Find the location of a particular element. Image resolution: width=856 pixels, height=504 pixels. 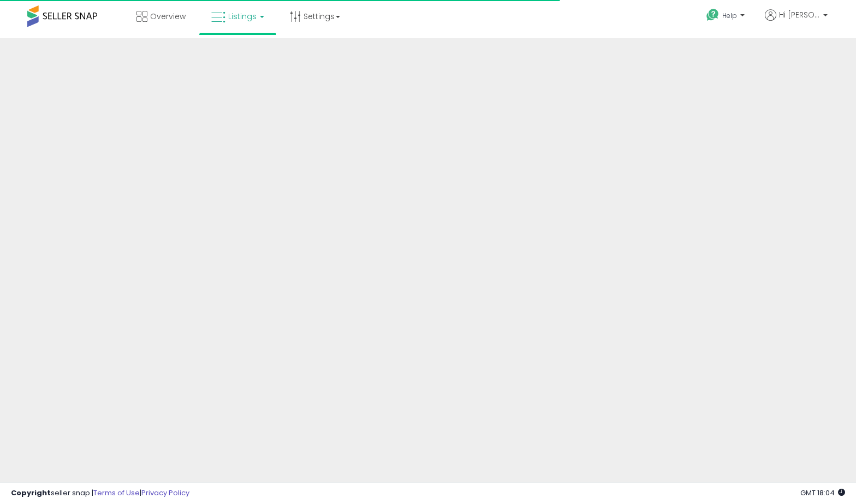

div: seller snap | | is located at coordinates (100, 493).